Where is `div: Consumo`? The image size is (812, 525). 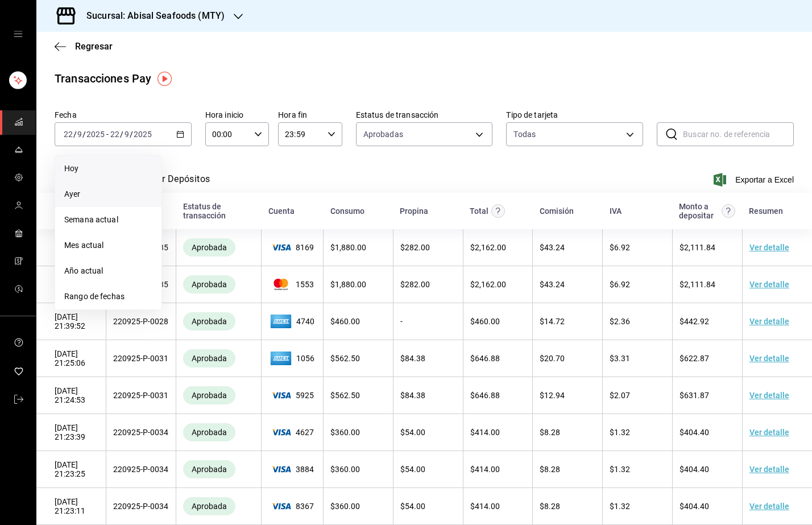
div: Consumo is located at coordinates (348, 211).